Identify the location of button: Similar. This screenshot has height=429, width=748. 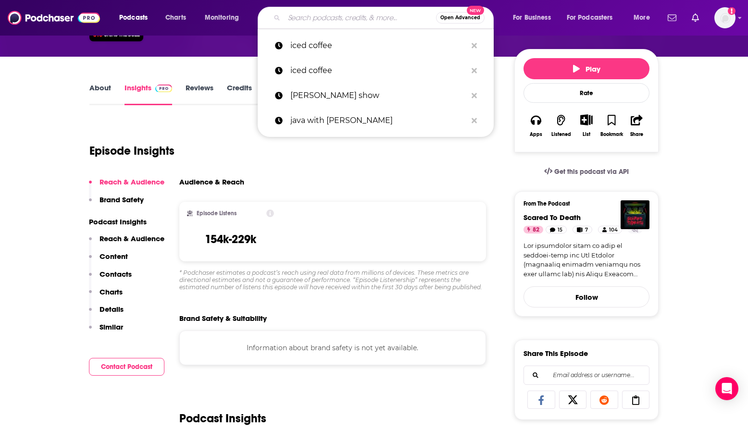
(106, 331).